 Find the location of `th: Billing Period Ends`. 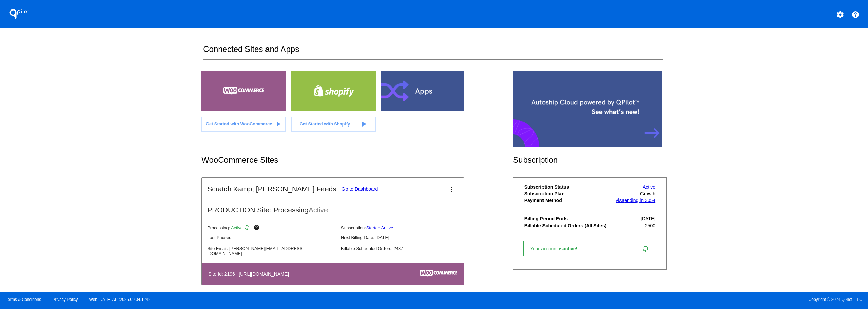

th: Billing Period Ends is located at coordinates (568, 219).